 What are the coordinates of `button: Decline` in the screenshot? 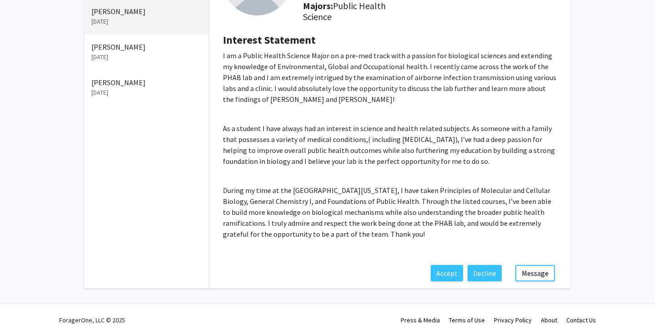 It's located at (484, 273).